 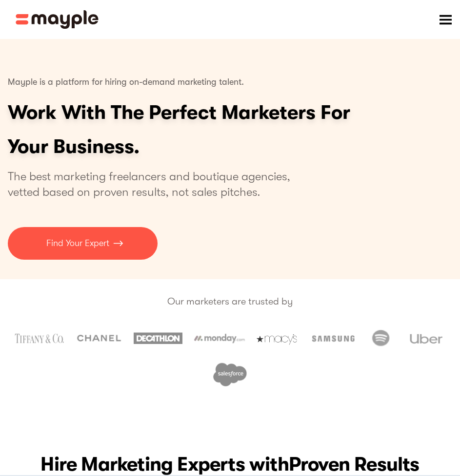 I want to click on div: menu, so click(x=445, y=20).